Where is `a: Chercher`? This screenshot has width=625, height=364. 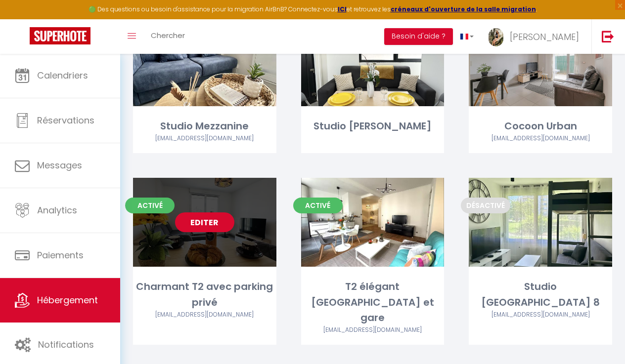 a: Chercher is located at coordinates (168, 37).